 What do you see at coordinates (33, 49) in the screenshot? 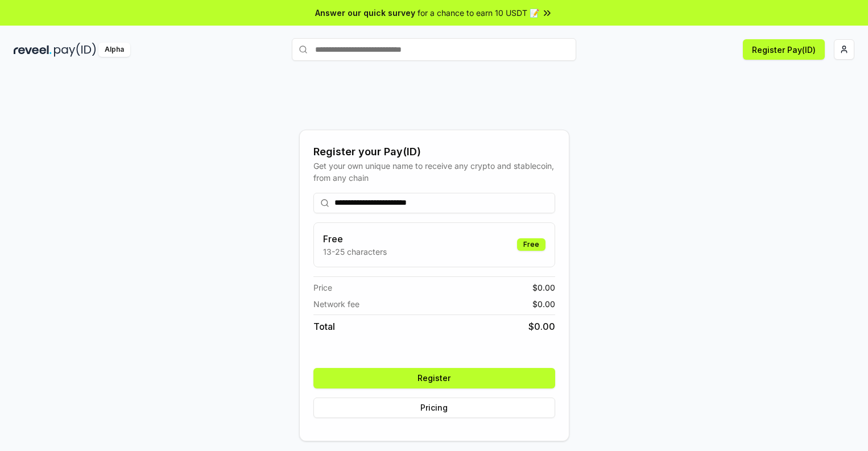
I see `img: reveel_dark` at bounding box center [33, 49].